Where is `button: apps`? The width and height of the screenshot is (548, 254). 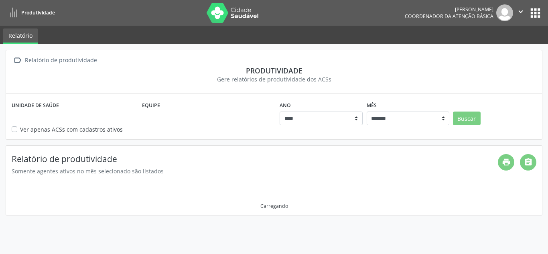 button: apps is located at coordinates (535, 13).